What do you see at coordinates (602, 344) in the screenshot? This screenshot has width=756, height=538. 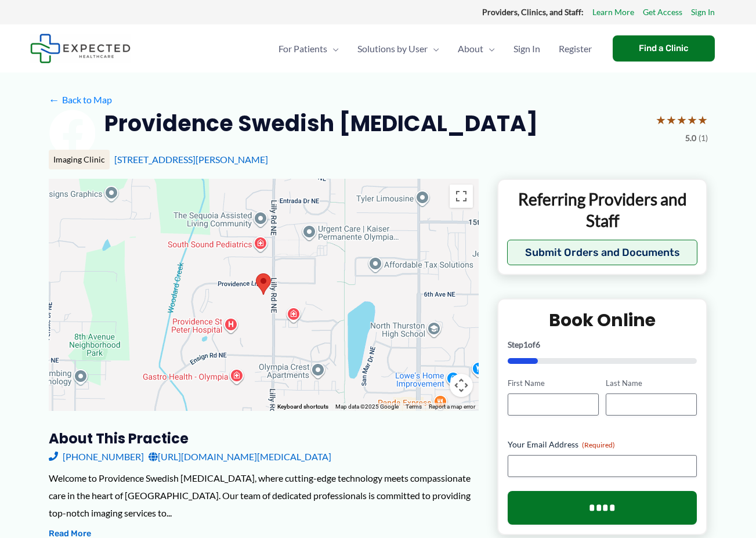 I see `p: Step of` at bounding box center [602, 344].